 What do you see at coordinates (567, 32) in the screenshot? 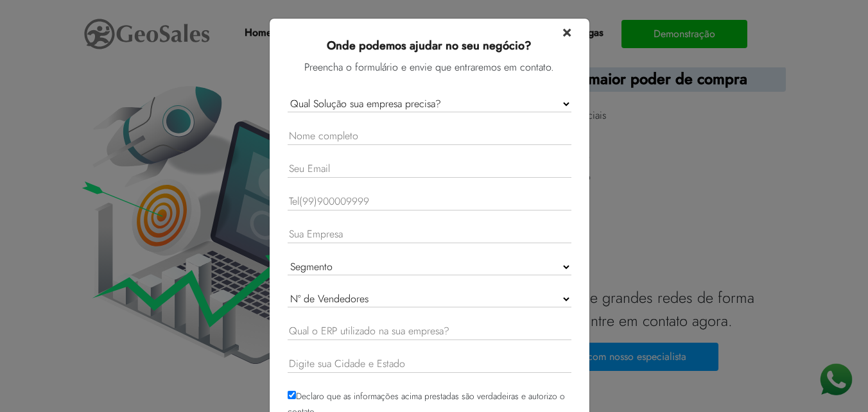
I see `button: Close` at bounding box center [567, 32].